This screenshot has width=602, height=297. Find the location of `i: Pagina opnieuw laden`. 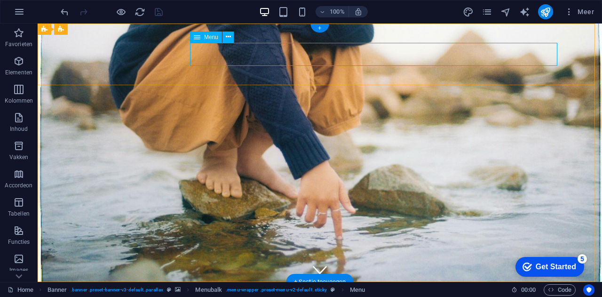

i: Pagina opnieuw laden is located at coordinates (140, 12).